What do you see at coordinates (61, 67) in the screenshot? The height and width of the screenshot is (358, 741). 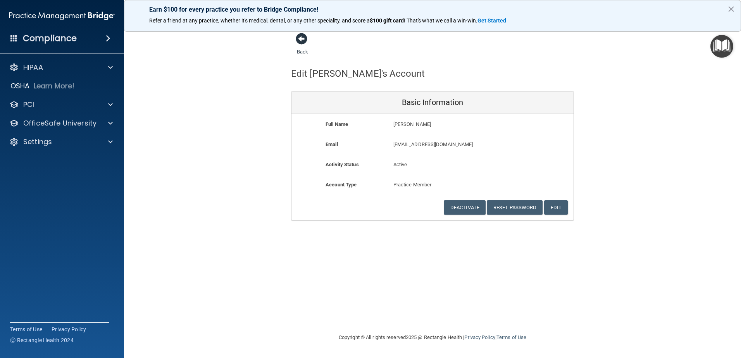 I see `a: HIPAA` at bounding box center [61, 67].